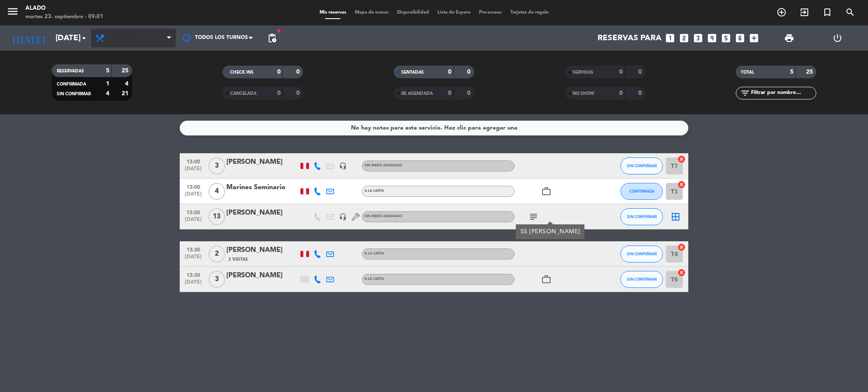  I want to click on span: SENTADAS, so click(412, 72).